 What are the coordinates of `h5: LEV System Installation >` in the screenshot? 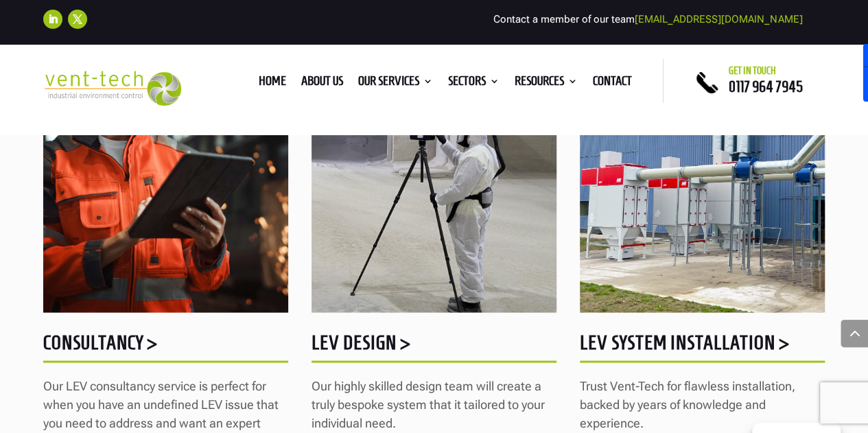 It's located at (702, 345).